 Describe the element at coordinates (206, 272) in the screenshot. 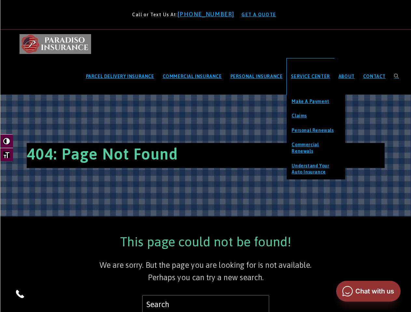

I see `p: We are sorry. But the page you are looking for is not available. Perhaps you can try a new search.` at that location.